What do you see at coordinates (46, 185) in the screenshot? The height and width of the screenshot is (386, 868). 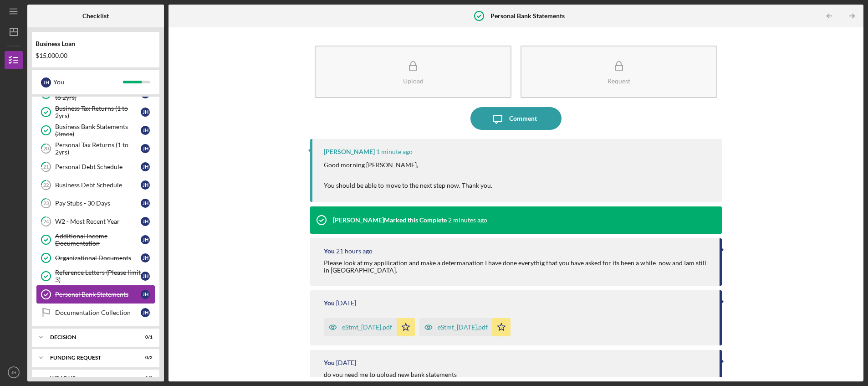 I see `tspan: 22` at bounding box center [46, 185].